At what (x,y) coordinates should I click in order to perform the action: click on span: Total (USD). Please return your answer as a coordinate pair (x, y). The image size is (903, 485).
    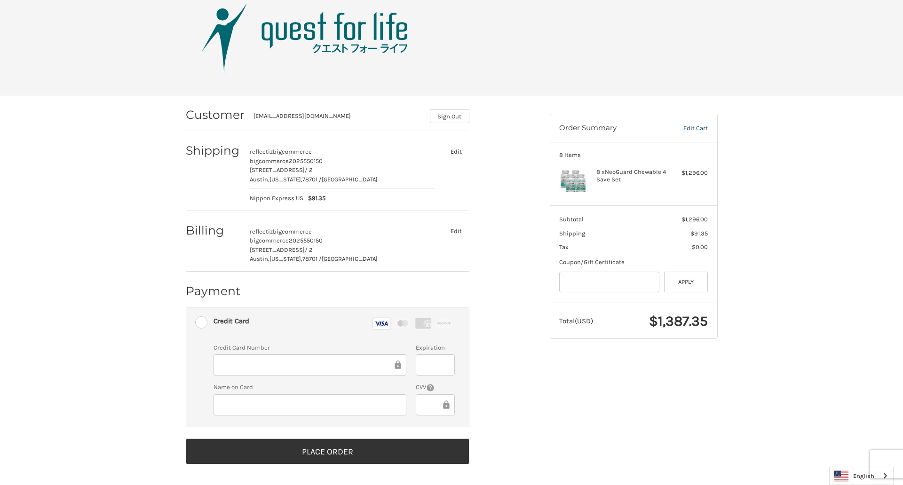
    Looking at the image, I should click on (576, 321).